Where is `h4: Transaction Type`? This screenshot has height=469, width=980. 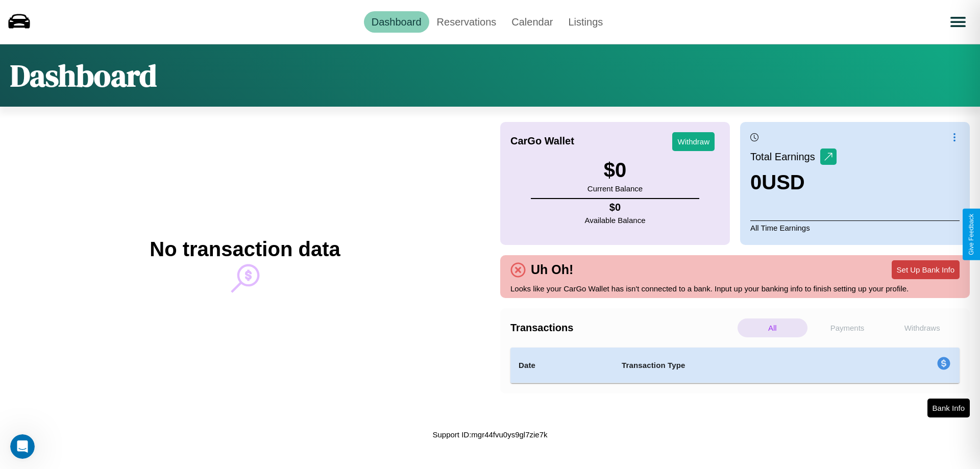 h4: Transaction Type is located at coordinates (737, 365).